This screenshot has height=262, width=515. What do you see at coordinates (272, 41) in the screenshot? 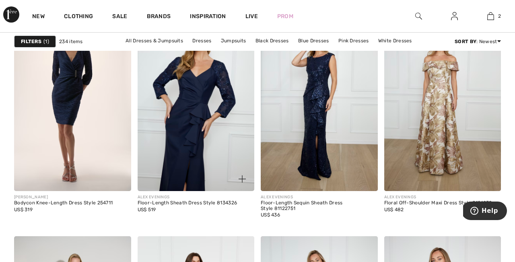
I see `a: Black Dresses` at bounding box center [272, 41].